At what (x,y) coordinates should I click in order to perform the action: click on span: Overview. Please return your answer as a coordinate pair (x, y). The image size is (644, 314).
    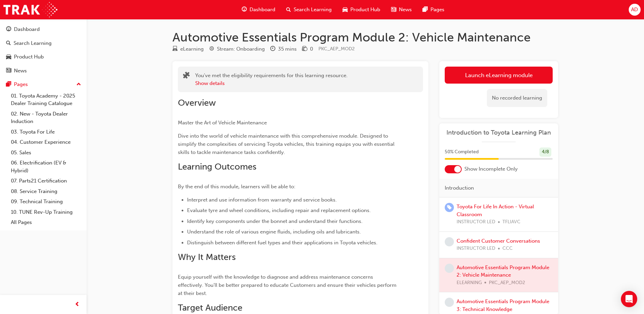
    Looking at the image, I should click on (197, 103).